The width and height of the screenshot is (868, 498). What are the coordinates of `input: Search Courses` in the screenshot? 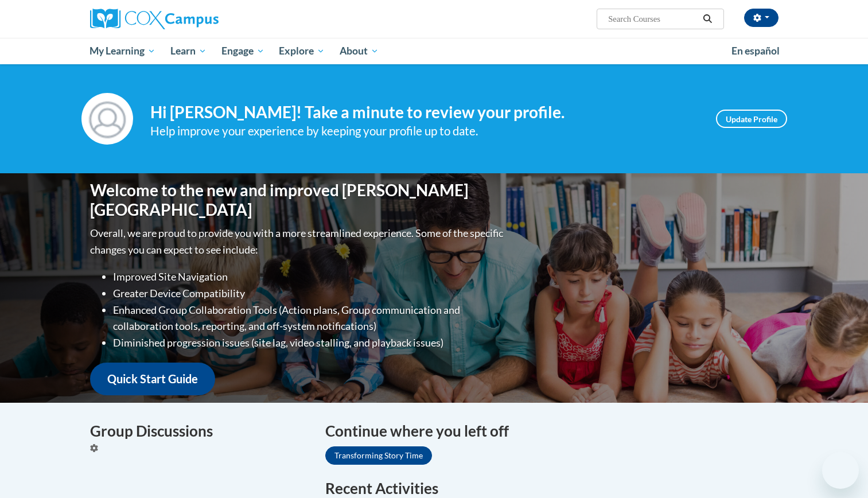 It's located at (653, 19).